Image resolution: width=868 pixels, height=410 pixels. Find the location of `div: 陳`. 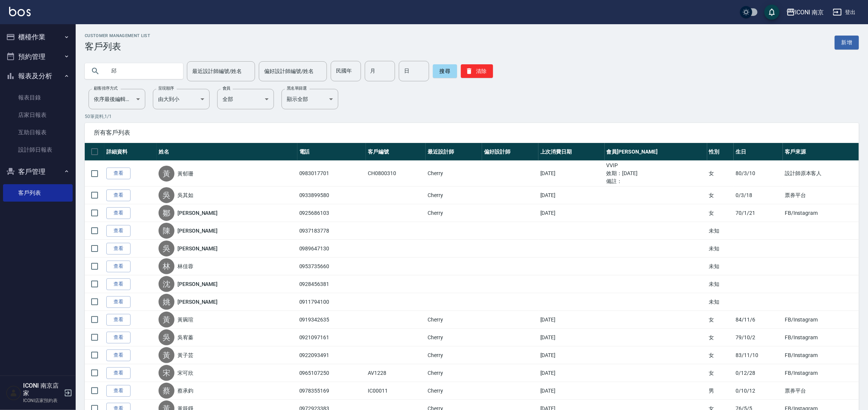

div: 陳 is located at coordinates (167, 231).